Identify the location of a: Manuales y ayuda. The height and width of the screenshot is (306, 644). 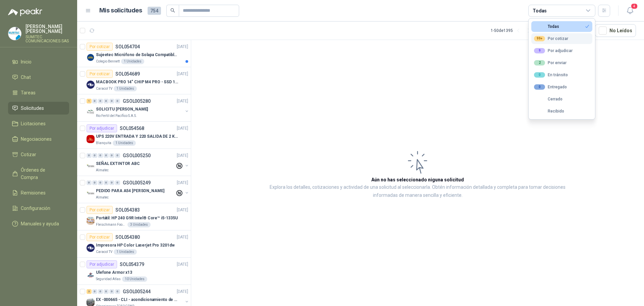
(39, 224).